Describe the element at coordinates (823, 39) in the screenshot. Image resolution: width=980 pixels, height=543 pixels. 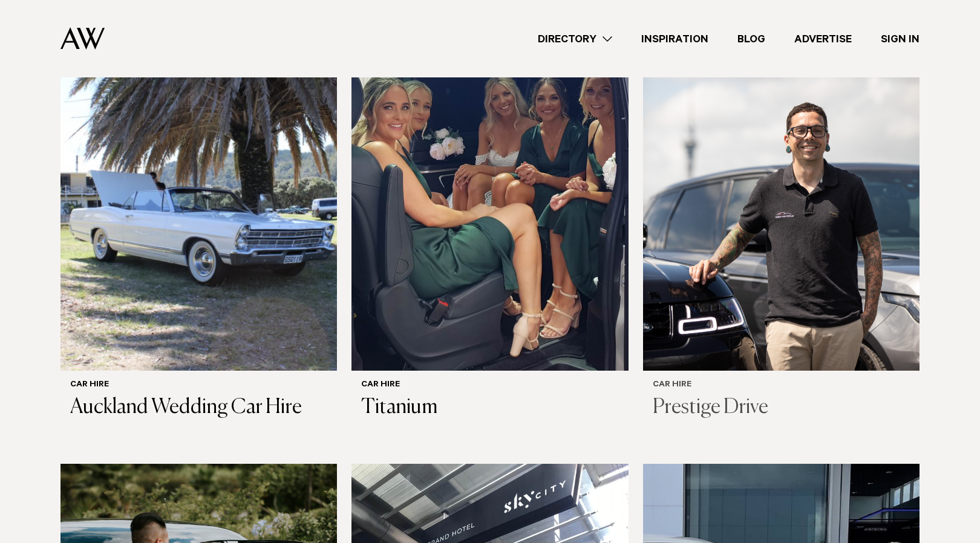
I see `a: Advertise` at that location.